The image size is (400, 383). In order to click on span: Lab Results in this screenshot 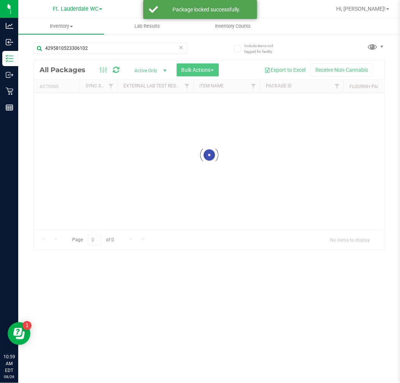, I will do `click(147, 26)`.